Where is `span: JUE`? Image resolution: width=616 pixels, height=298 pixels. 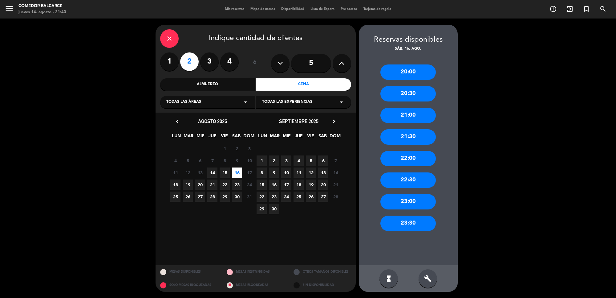
span: JUE is located at coordinates (212, 137).